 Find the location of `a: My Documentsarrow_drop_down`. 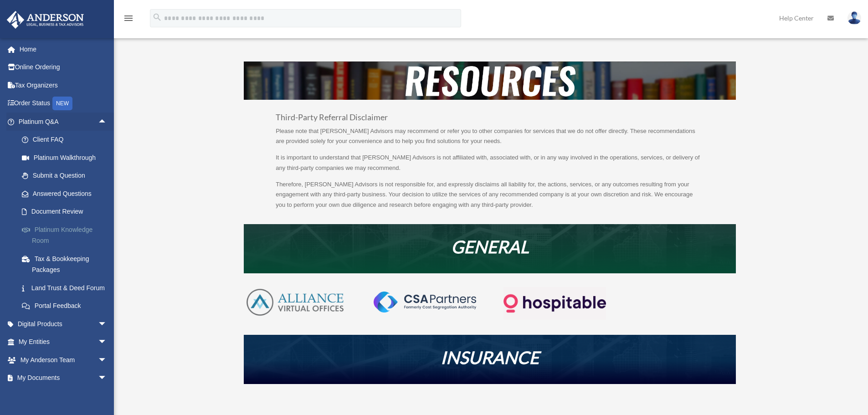

a: My Documentsarrow_drop_down is located at coordinates (63, 378).